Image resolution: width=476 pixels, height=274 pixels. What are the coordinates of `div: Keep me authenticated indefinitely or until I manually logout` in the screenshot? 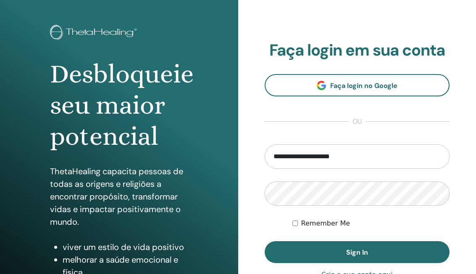 It's located at (371, 223).